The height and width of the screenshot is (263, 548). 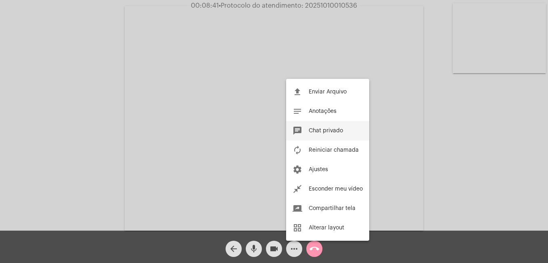 I want to click on mat-icon: file_upload, so click(x=298, y=92).